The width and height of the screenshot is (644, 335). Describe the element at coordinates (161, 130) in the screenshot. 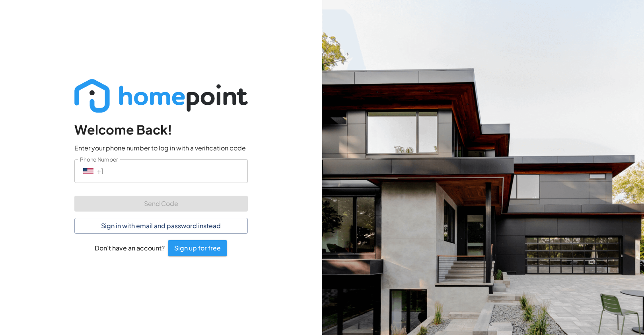

I see `h4: Welcome Back!` at that location.